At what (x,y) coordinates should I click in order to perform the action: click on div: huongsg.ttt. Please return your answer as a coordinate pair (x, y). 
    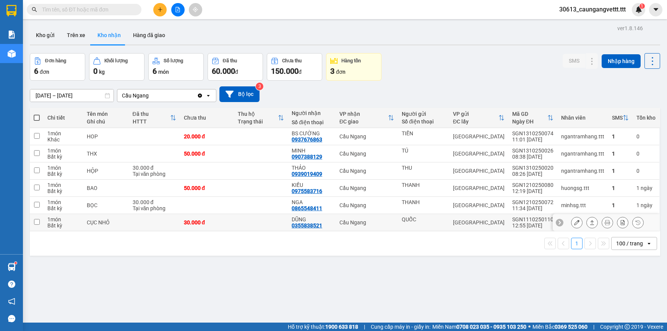
    Looking at the image, I should click on (583, 188).